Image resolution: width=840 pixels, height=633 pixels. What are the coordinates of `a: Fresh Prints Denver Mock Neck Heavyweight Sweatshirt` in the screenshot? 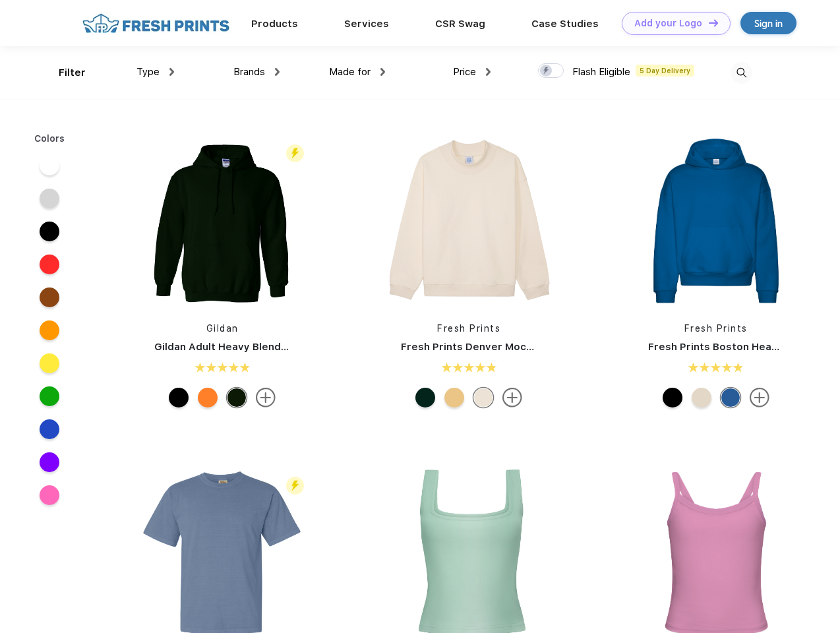 It's located at (544, 347).